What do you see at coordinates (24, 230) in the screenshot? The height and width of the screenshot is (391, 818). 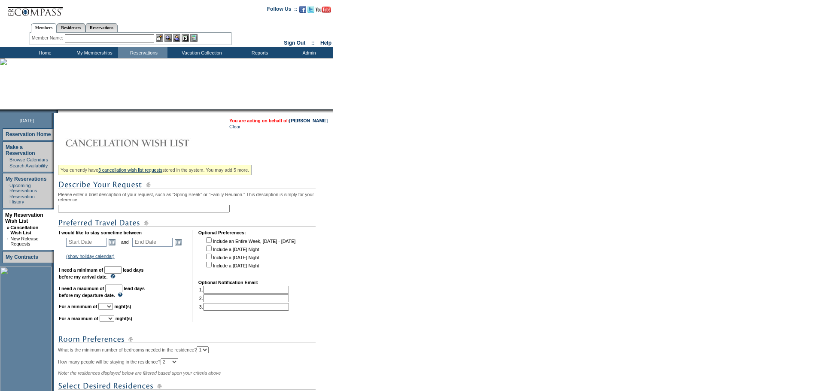 I see `a: Cancellation Wish List` at bounding box center [24, 230].